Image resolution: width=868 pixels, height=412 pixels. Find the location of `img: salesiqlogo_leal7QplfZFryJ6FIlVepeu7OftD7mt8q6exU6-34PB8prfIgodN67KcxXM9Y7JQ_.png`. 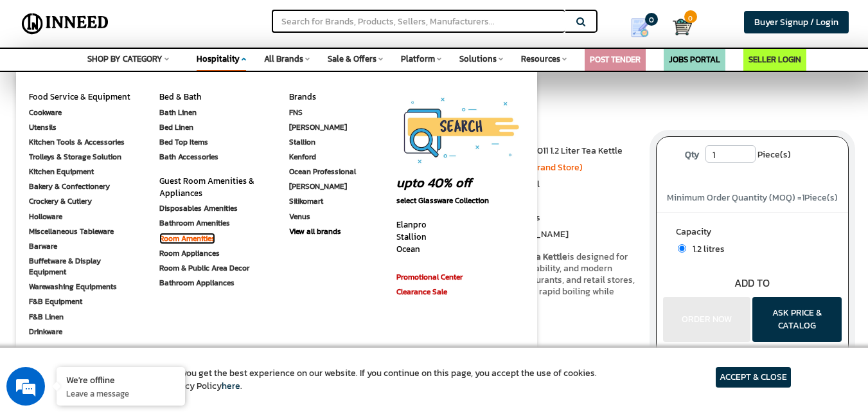

img: salesiqlogo_leal7QplfZFryJ6FIlVepeu7OftD7mt8q6exU6-34PB8prfIgodN67KcxXM9Y7JQ_.png is located at coordinates (93, 265).